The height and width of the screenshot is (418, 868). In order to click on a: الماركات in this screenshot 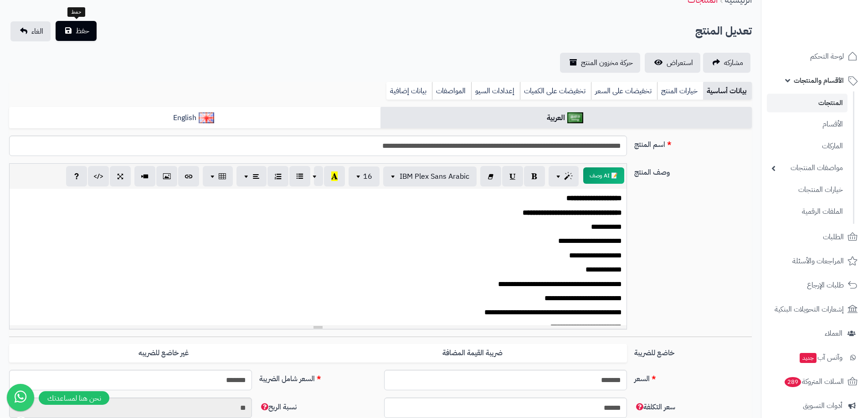, I will do `click(807, 146)`.